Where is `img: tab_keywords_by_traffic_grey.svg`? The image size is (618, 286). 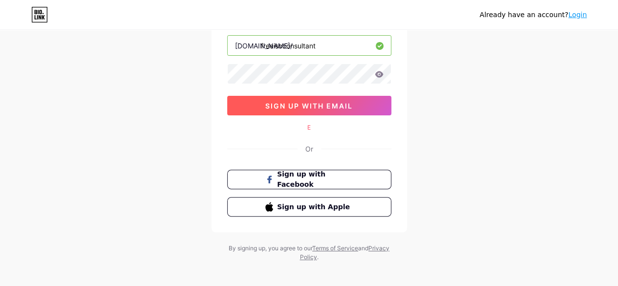 img: tab_keywords_by_traffic_grey.svg is located at coordinates (101, 61).